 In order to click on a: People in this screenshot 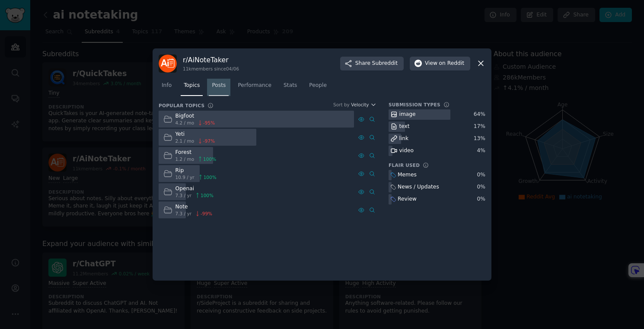, I will do `click(318, 88)`.